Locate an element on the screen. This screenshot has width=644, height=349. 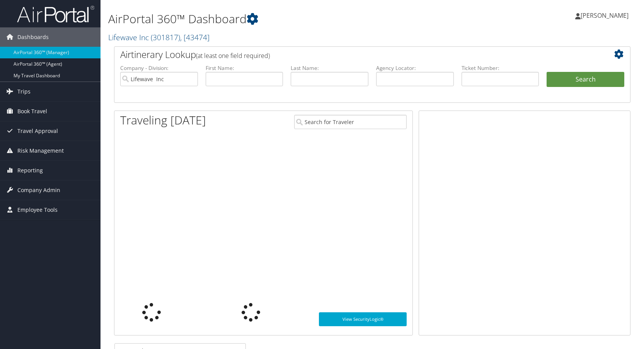
span: ( 301817 ) is located at coordinates (165, 37).